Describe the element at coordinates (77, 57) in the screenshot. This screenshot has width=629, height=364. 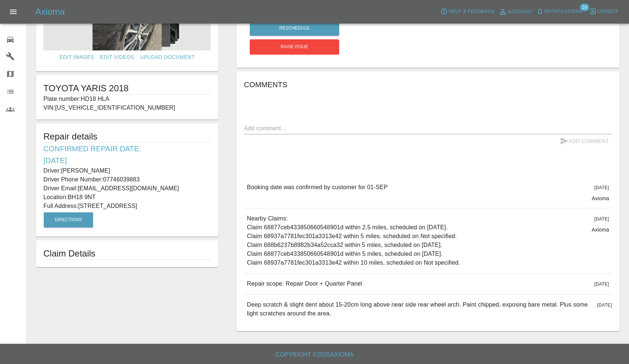
I see `a: Edit Images` at that location.